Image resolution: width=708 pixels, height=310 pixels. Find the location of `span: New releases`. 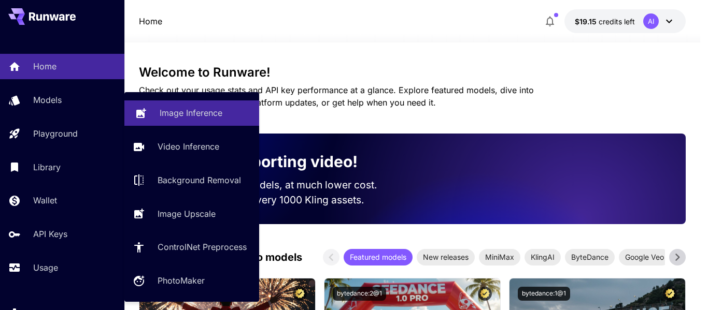

span: New releases is located at coordinates (446, 257).